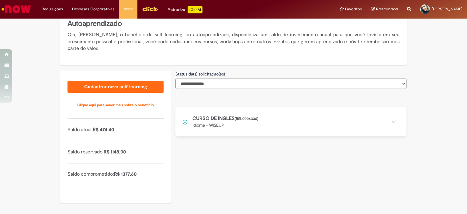  Describe the element at coordinates (200, 74) in the screenshot. I see `label: Status da(s) solicitação(es)` at that location.